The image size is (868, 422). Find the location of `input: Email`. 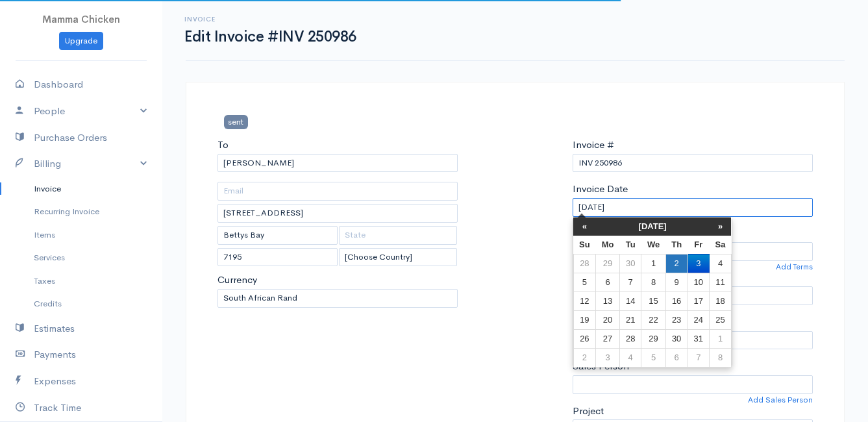

input: Email is located at coordinates (338, 190).